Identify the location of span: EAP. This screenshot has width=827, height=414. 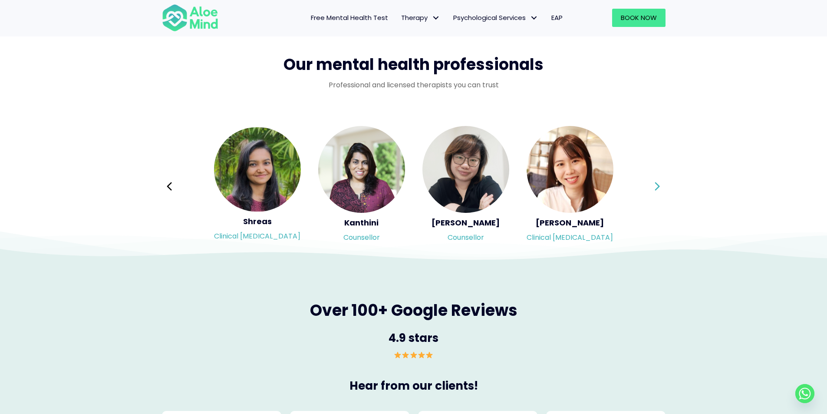
(557, 17).